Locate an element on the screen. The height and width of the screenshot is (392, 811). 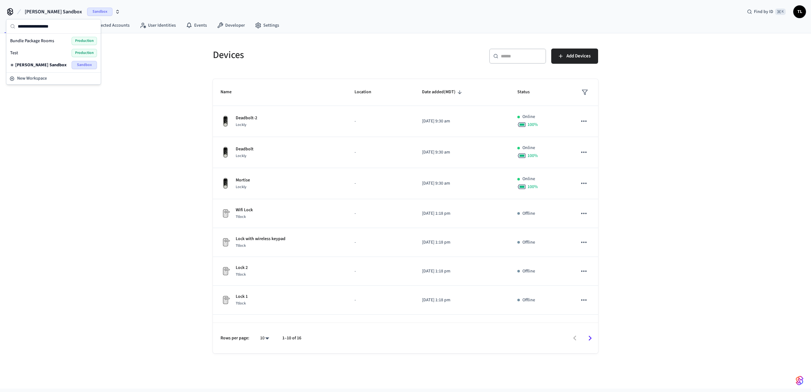
span: Add Devices is located at coordinates (579, 56).